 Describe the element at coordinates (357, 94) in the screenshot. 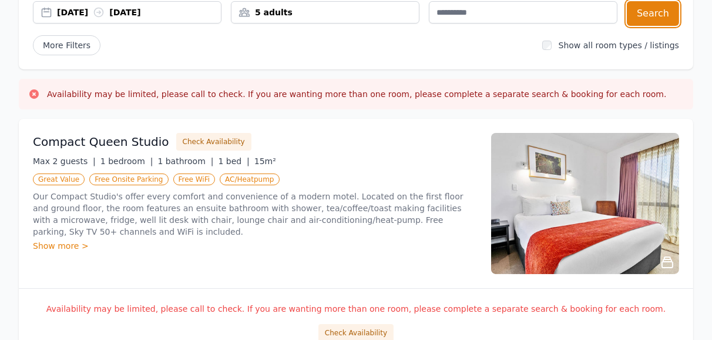

I see `h3: Availability may be limited, please call to check. If you are wanting more than one room, please ...` at that location.